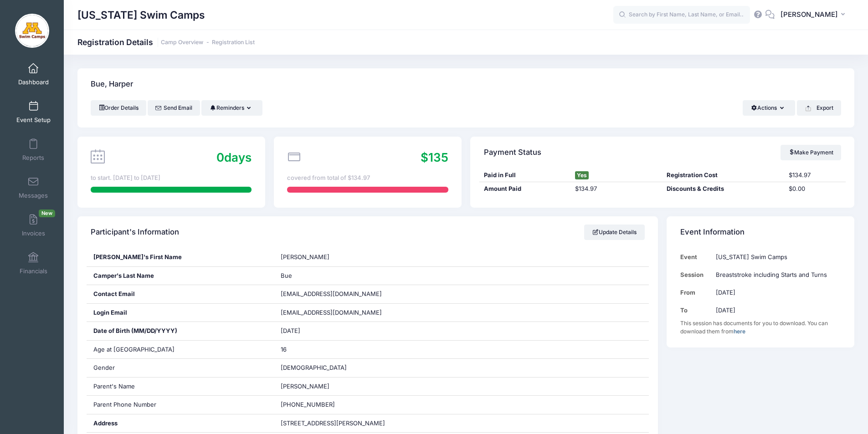 This screenshot has height=434, width=868. Describe the element at coordinates (434, 157) in the screenshot. I see `span: $135` at that location.